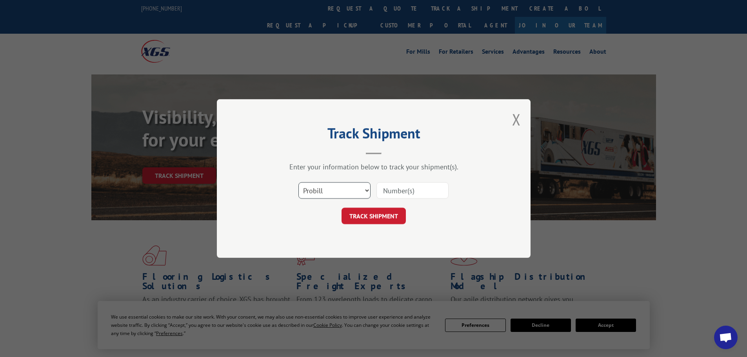  What do you see at coordinates (726, 338) in the screenshot?
I see `div: Open chat` at bounding box center [726, 338].